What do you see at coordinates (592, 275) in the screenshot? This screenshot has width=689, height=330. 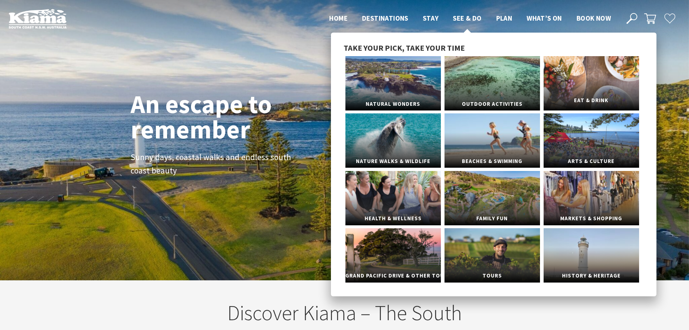 I see `span: History & Heritage` at bounding box center [592, 275].